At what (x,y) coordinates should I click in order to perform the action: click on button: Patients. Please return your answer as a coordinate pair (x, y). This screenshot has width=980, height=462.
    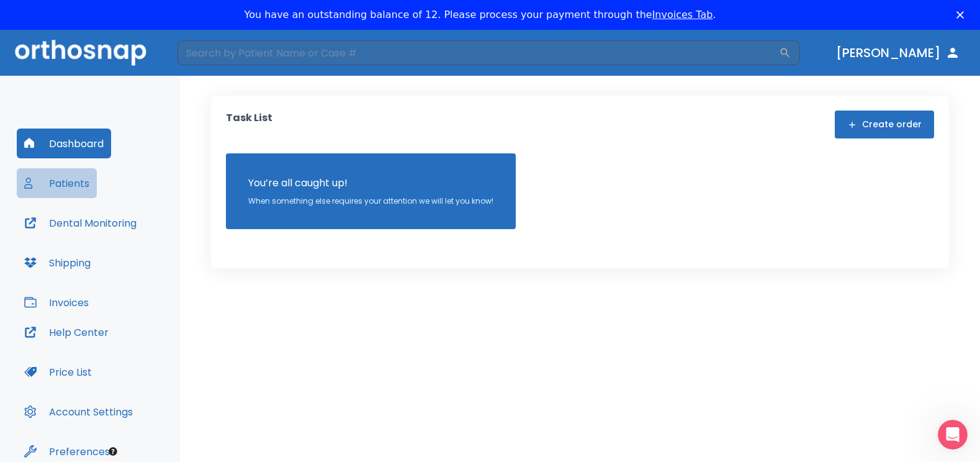
    Looking at the image, I should click on (56, 183).